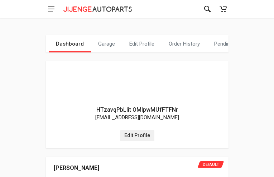  What do you see at coordinates (106, 44) in the screenshot?
I see `a: Garage` at bounding box center [106, 44].